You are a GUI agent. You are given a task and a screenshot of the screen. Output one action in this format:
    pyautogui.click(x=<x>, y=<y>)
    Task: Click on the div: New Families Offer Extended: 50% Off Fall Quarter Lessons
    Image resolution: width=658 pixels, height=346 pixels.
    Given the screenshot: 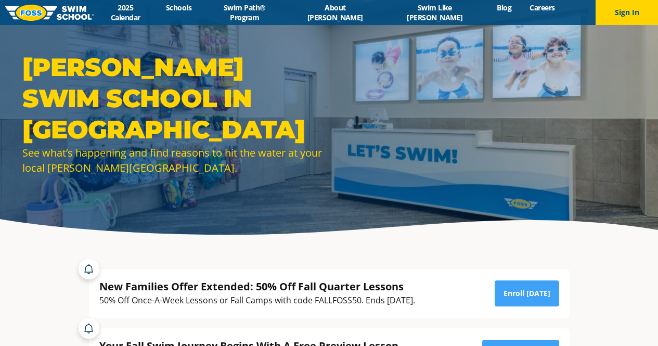 What is the action you would take?
    pyautogui.click(x=257, y=286)
    